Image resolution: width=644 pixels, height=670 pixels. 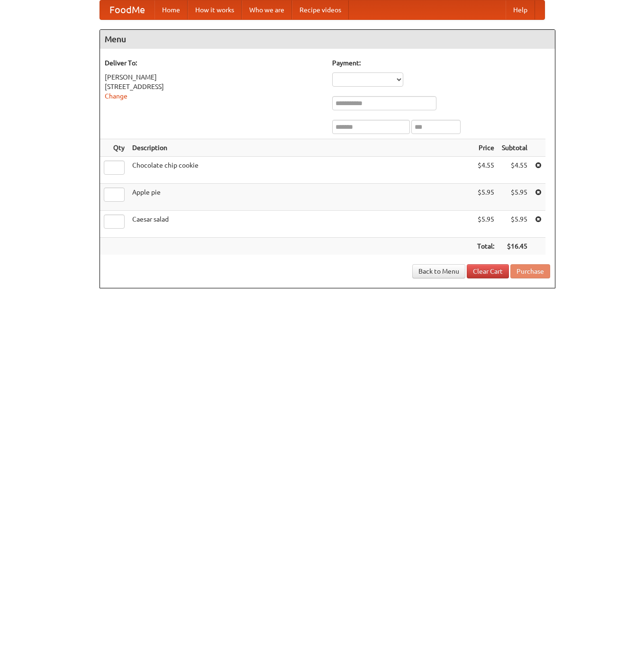 I want to click on a: Back to Menu, so click(x=439, y=271).